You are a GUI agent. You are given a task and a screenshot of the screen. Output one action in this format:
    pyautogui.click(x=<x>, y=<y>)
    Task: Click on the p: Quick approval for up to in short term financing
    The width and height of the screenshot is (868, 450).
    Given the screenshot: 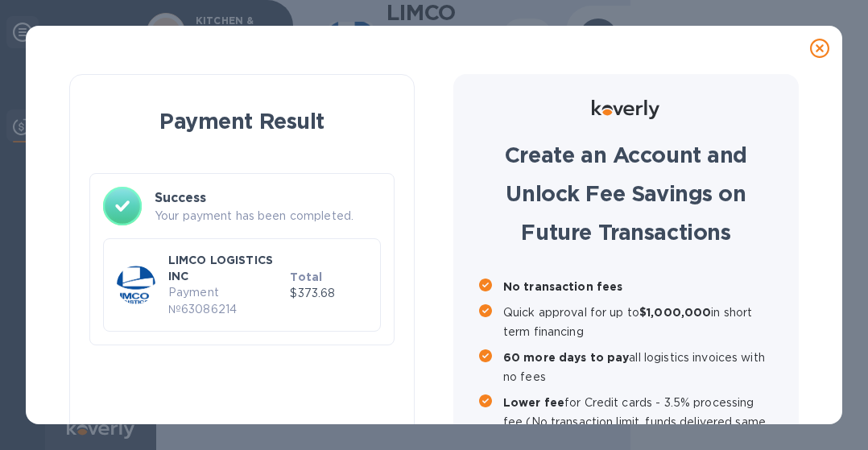 What is the action you would take?
    pyautogui.click(x=638, y=322)
    